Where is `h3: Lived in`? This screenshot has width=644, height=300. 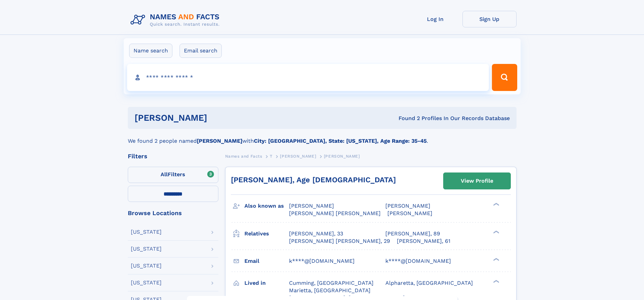
h3: Lived in is located at coordinates (267, 283).